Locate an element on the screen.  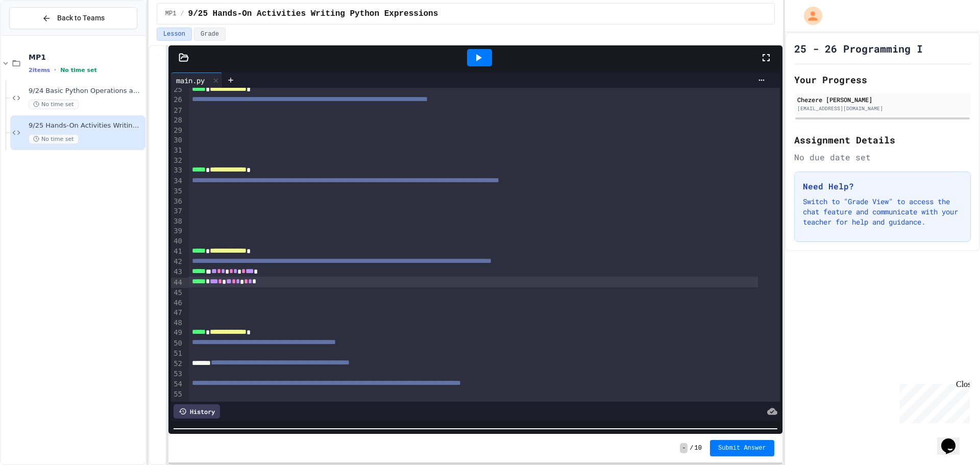
div: My Account is located at coordinates (808, 16).